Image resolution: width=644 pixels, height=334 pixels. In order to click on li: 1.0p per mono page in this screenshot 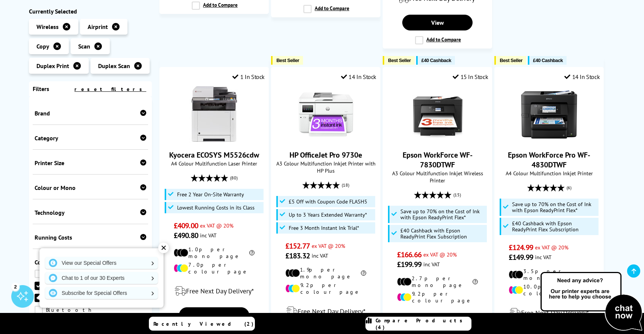, I will do `click(214, 252)`.